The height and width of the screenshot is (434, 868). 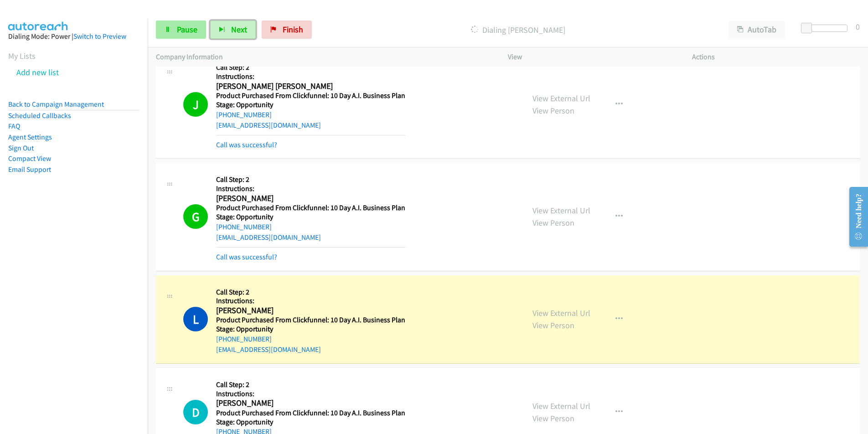 What do you see at coordinates (30, 158) in the screenshot?
I see `a: Compact View` at bounding box center [30, 158].